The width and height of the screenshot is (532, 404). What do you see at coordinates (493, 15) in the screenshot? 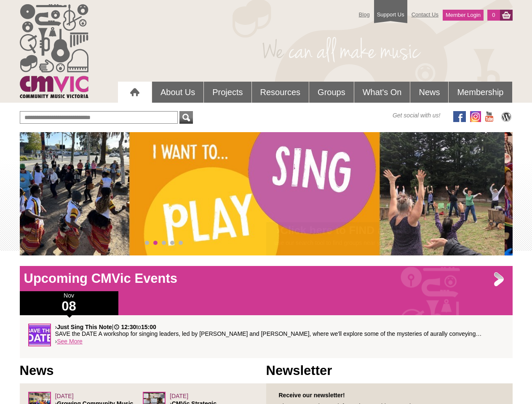
I see `a: 0` at bounding box center [493, 15].